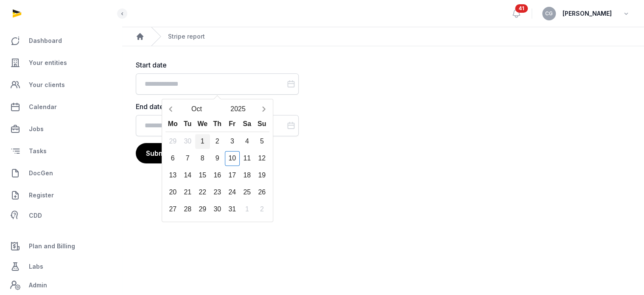  I want to click on div: 23, so click(217, 192).